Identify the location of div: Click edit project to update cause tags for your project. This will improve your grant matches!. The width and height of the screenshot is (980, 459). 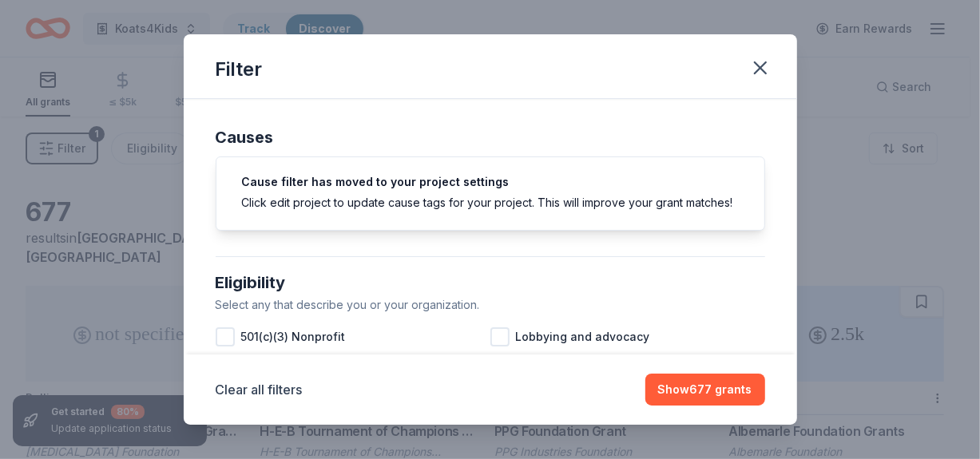
(490, 202).